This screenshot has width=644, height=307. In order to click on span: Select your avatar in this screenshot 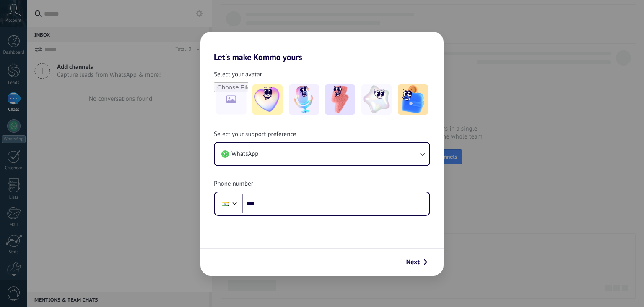, I will do `click(237, 75)`.